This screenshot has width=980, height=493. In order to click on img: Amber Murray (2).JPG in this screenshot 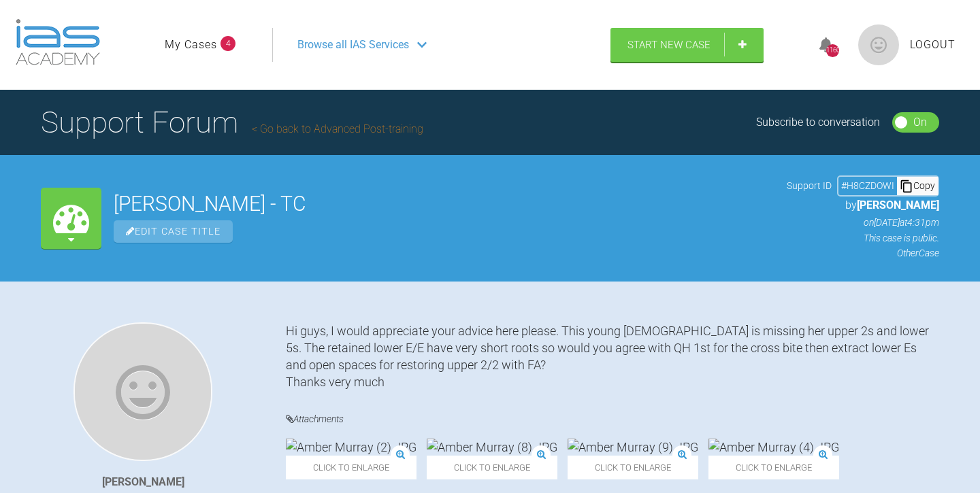, I will do `click(351, 446)`.